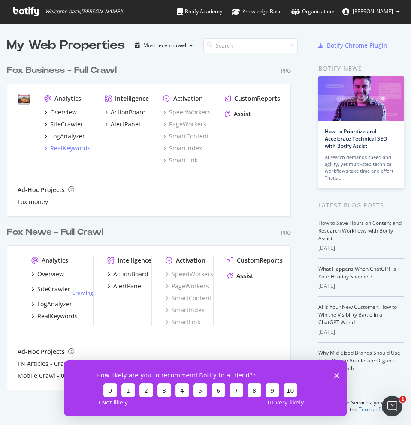 The height and width of the screenshot is (425, 411). Describe the element at coordinates (62, 70) in the screenshot. I see `div: Fox Business - Full Crawl` at that location.